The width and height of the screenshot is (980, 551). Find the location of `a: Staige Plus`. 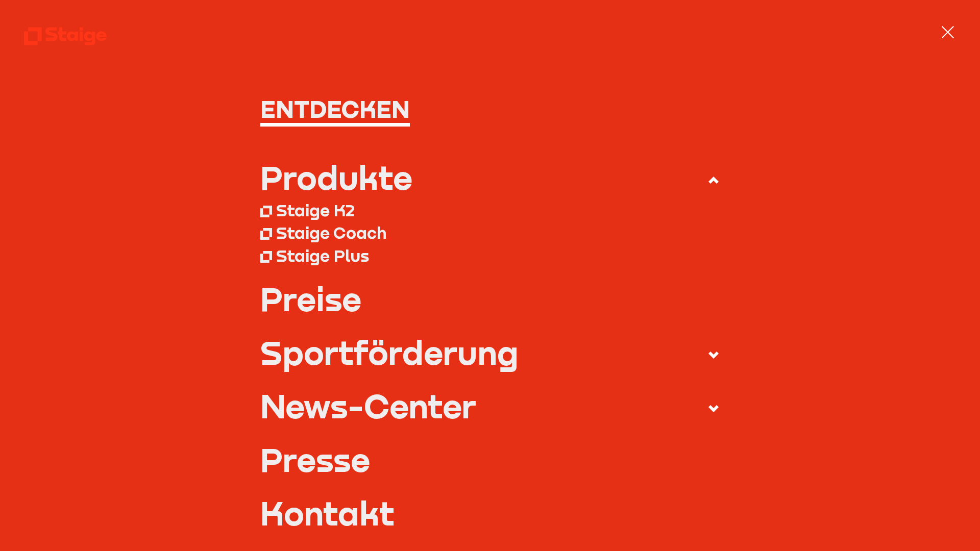

a: Staige Plus is located at coordinates (490, 255).